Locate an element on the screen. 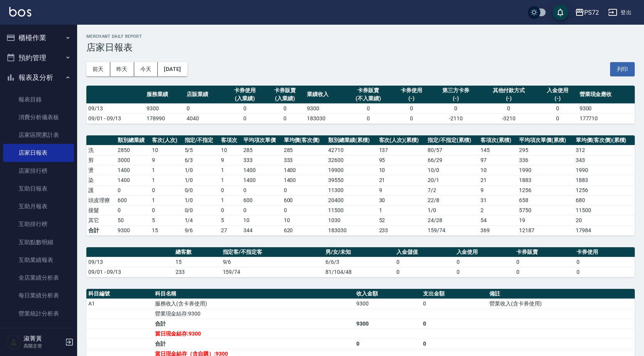 The width and height of the screenshot is (644, 356). th: 卡券使用 is located at coordinates (605, 253).